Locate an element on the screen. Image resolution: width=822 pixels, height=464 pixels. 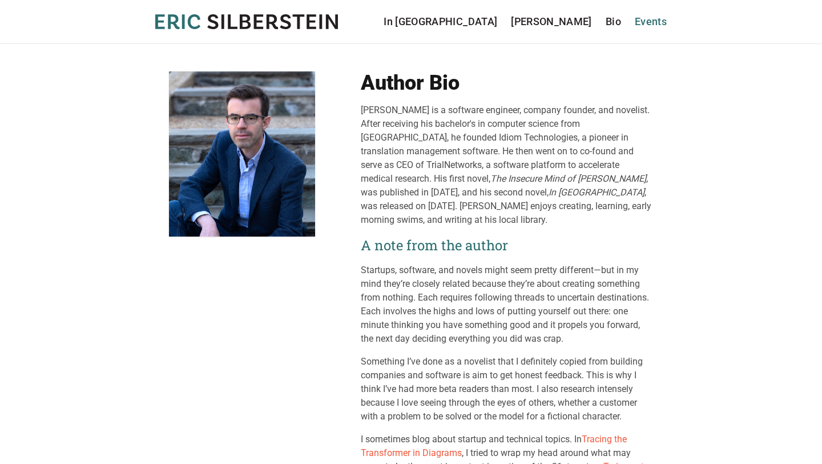
a: Events is located at coordinates (651, 22).